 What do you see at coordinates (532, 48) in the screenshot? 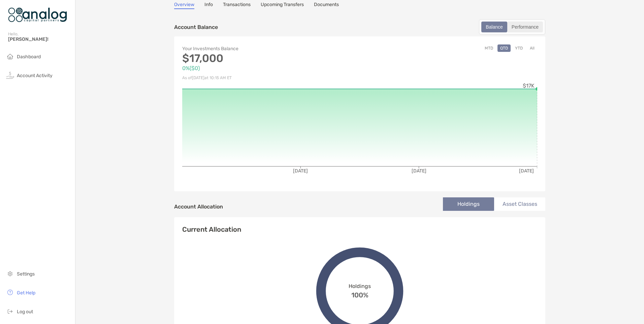
I see `button: All` at bounding box center [532, 48].